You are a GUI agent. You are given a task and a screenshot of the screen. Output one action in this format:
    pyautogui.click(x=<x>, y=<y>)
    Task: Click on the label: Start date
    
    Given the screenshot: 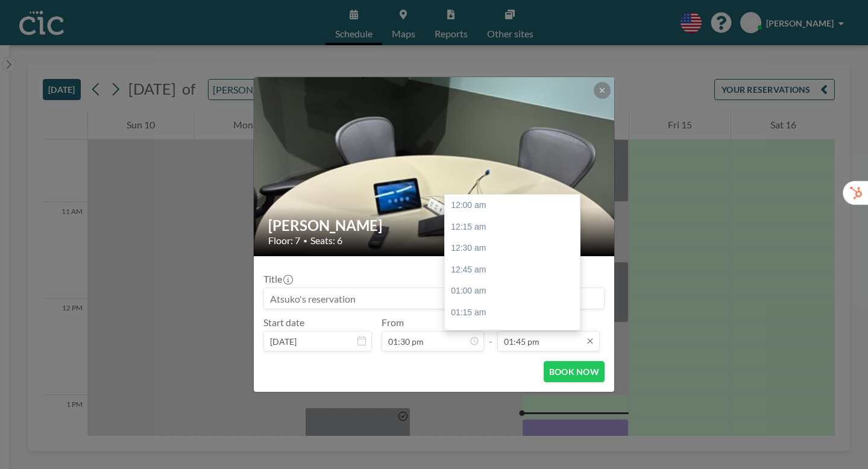 What is the action you would take?
    pyautogui.click(x=284, y=322)
    